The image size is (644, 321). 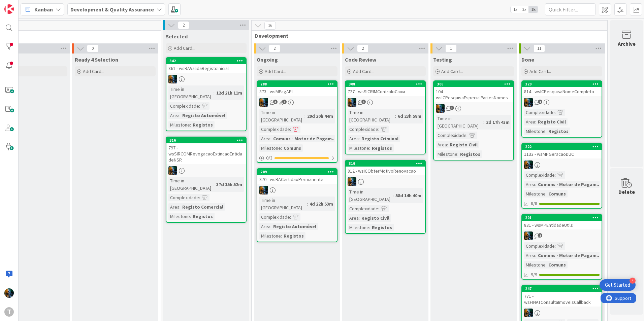 What do you see at coordinates (562, 296) in the screenshot?
I see `div: 247771 - wsFINATConsultaImoveisCallback` at bounding box center [562, 296].